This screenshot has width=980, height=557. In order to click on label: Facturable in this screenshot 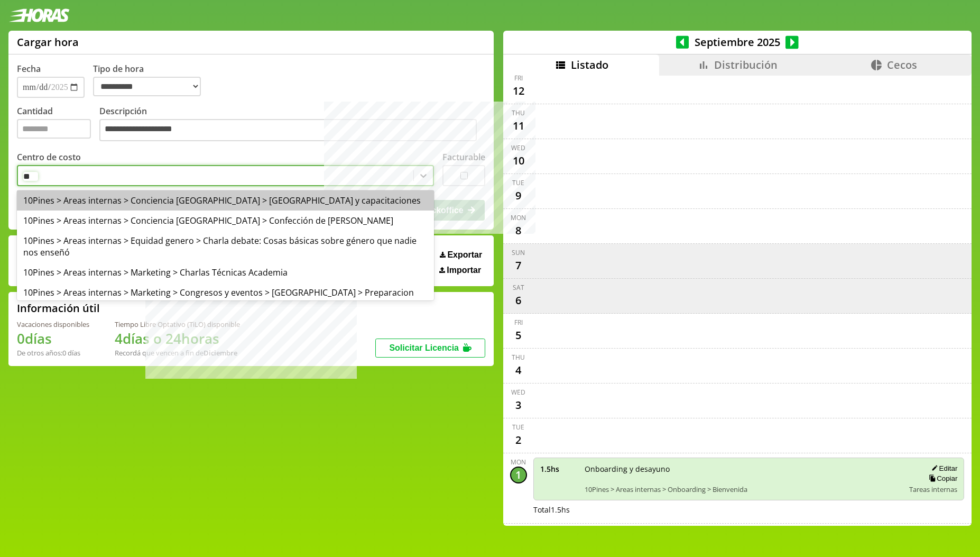, I will do `click(464, 157)`.